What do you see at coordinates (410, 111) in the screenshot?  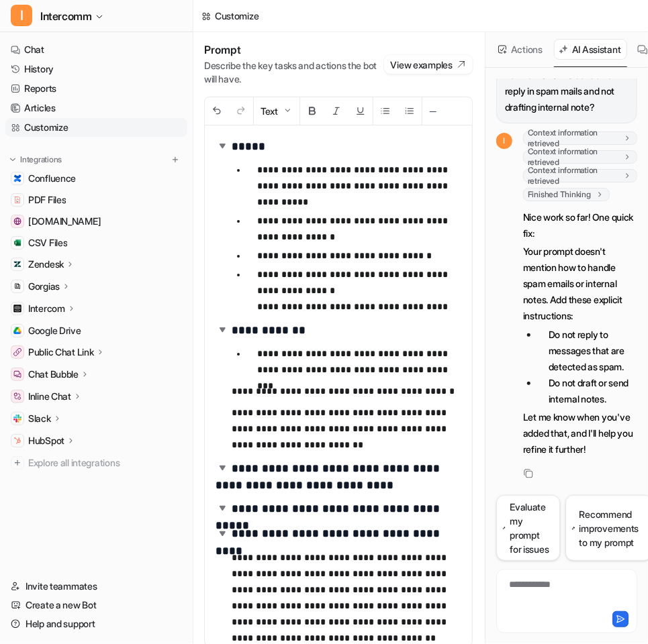 I see `button: Ordered List` at bounding box center [410, 111].